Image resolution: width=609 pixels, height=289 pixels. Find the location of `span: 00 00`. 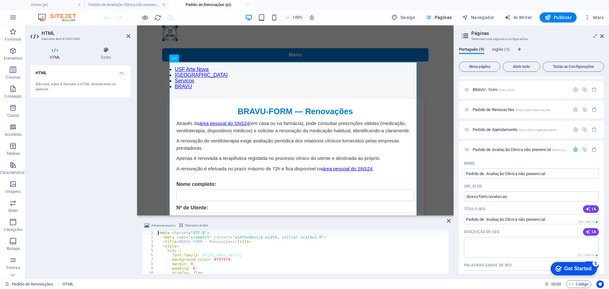

span: 00 00 is located at coordinates (556, 284).